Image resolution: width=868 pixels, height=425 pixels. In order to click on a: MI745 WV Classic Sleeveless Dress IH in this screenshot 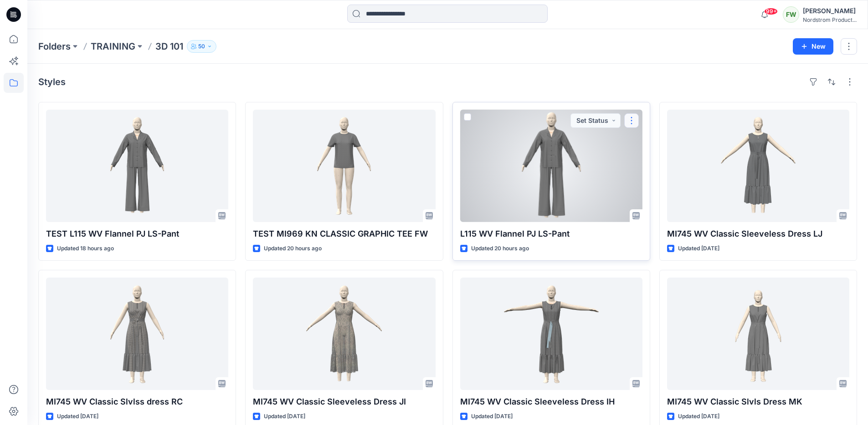, I will do `click(551, 333)`.